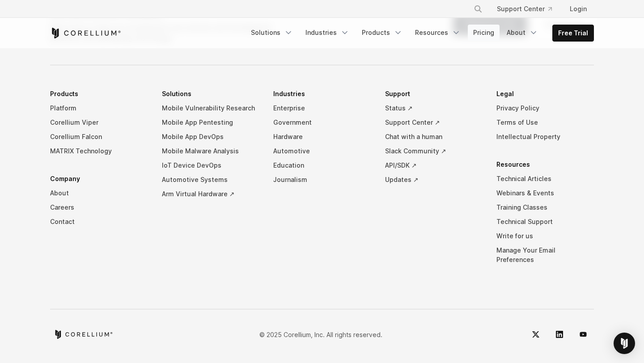 This screenshot has height=363, width=644. What do you see at coordinates (545, 137) in the screenshot?
I see `a: Intellectual Property` at bounding box center [545, 137].